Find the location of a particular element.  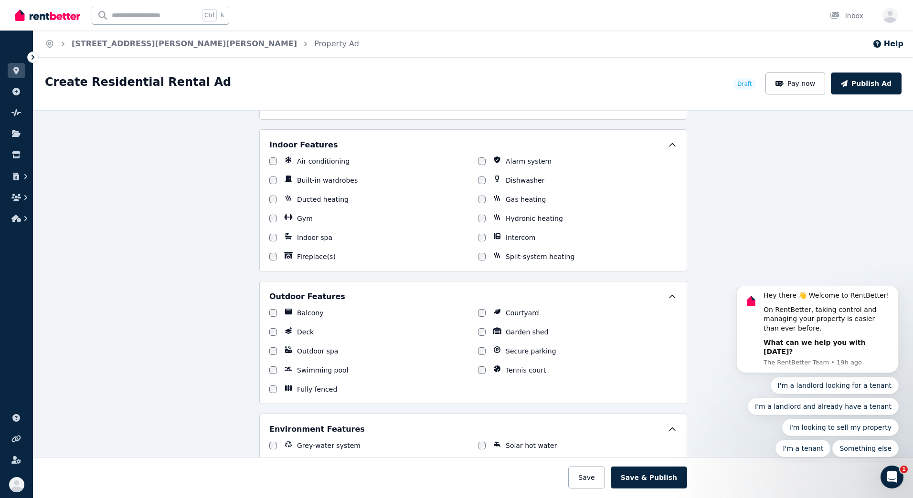

label: Garden shed is located at coordinates (526, 332).